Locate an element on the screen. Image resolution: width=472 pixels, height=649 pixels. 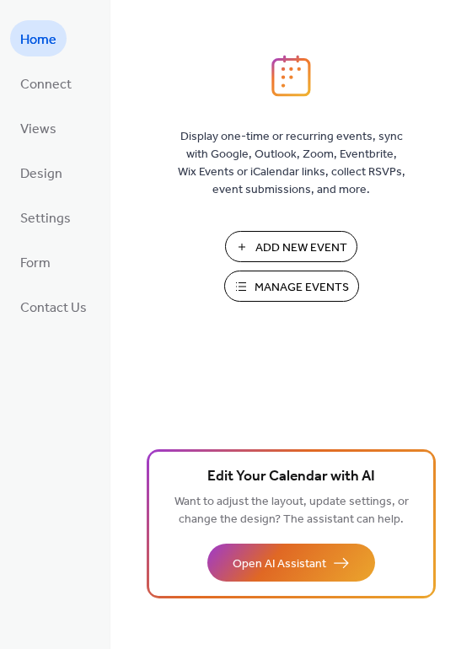
span: Views is located at coordinates (38, 129).